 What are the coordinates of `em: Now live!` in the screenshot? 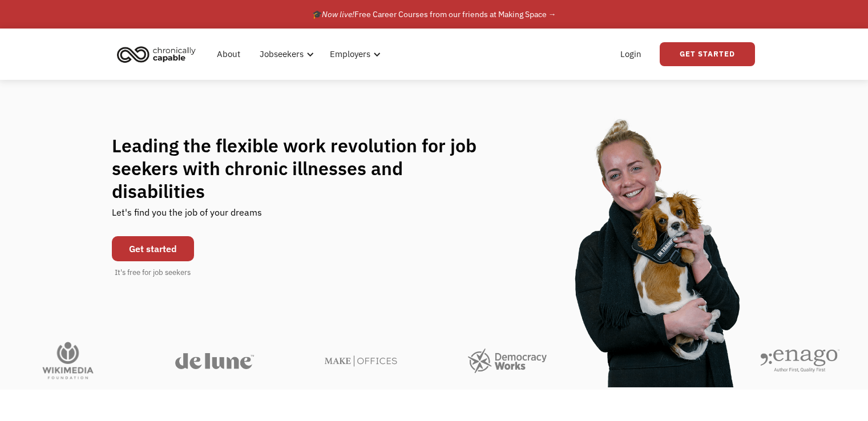 It's located at (338, 14).